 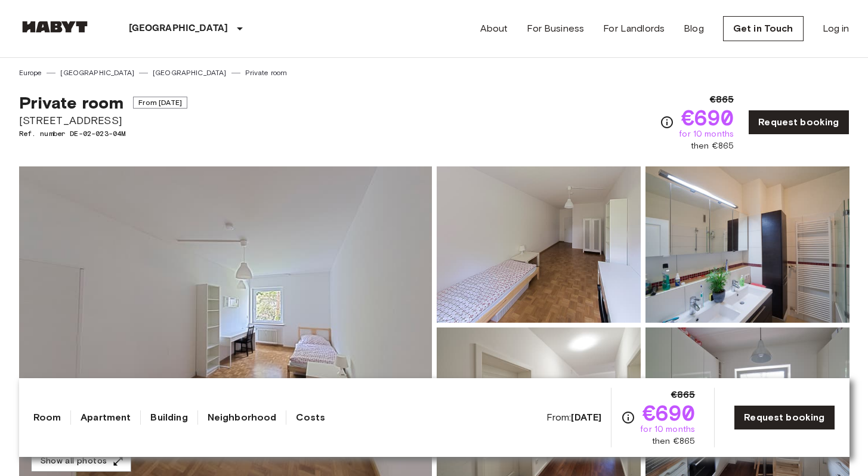 What do you see at coordinates (836, 28) in the screenshot?
I see `a: Log in` at bounding box center [836, 28].